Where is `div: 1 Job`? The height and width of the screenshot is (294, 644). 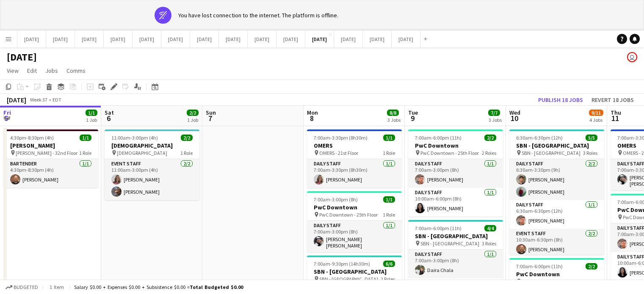
div: 1 Job is located at coordinates (91, 120).